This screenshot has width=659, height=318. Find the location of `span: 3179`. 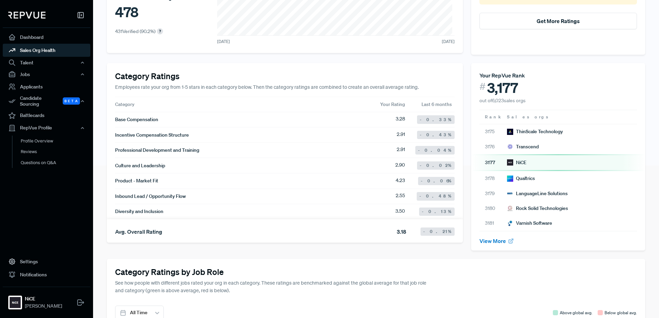

span: 3179 is located at coordinates (493, 194).